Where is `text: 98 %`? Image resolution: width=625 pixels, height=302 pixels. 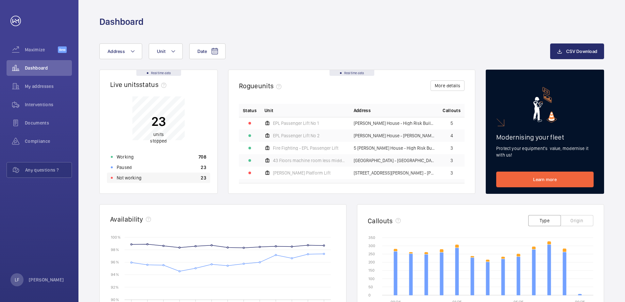
text: 98 % is located at coordinates (115, 250).